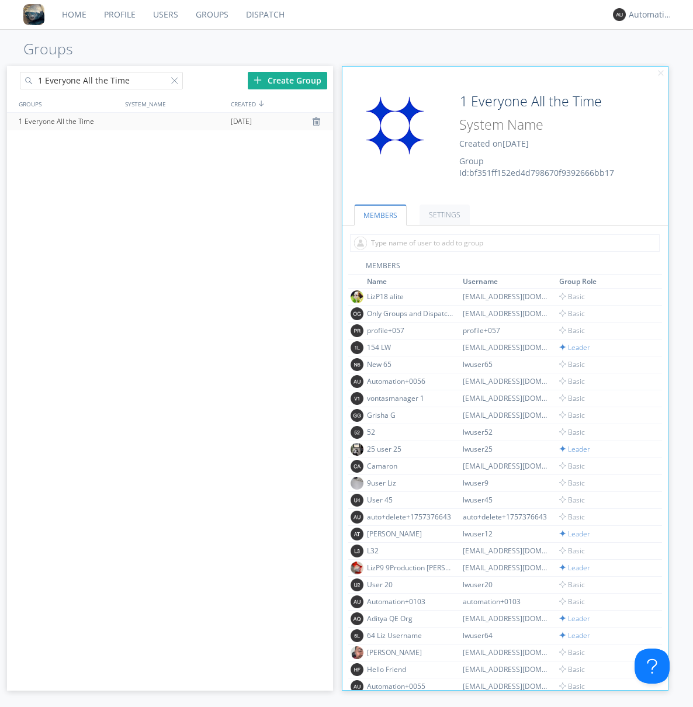 This screenshot has width=693, height=707. What do you see at coordinates (411, 619) in the screenshot?
I see `div: Aditya QE Org` at bounding box center [411, 619].